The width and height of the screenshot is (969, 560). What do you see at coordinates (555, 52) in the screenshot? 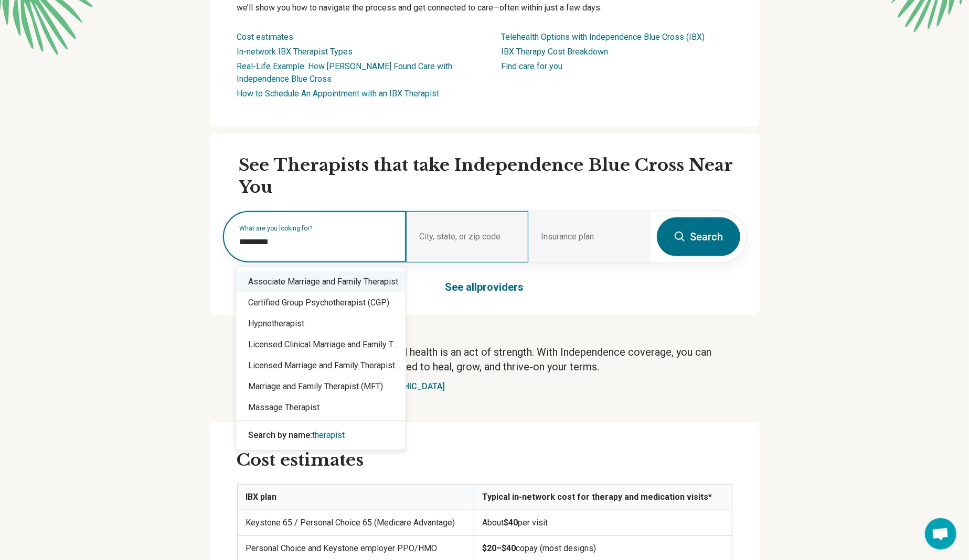
I see `a: IBX Therapy Cost Breakdown` at bounding box center [555, 52].